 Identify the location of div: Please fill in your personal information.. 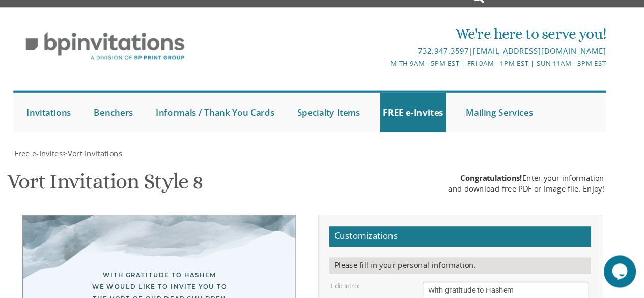
(465, 267).